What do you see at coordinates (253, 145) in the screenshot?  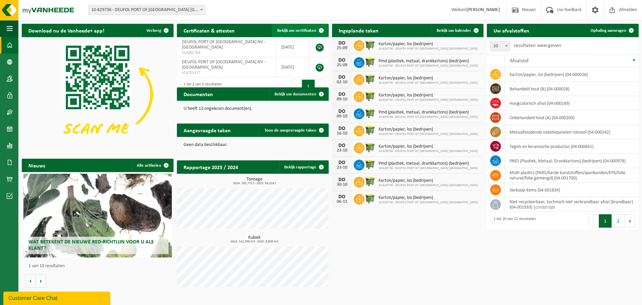 I see `p: Geen data beschikbaar.` at bounding box center [253, 145].